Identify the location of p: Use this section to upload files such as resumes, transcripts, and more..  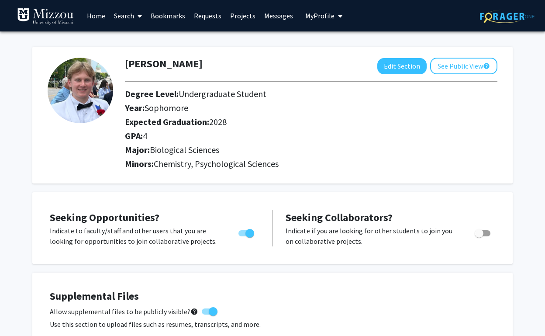
(273, 324).